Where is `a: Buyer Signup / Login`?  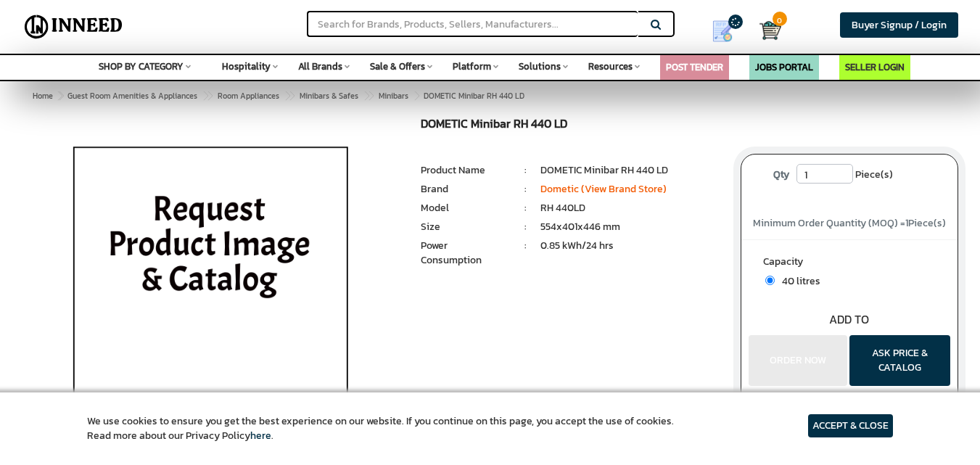 a: Buyer Signup / Login is located at coordinates (898, 25).